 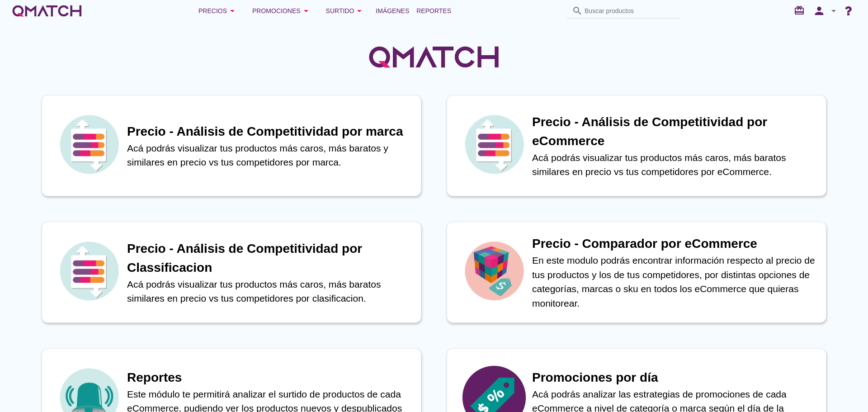 What do you see at coordinates (282, 11) in the screenshot?
I see `button: Promociones` at bounding box center [282, 11].